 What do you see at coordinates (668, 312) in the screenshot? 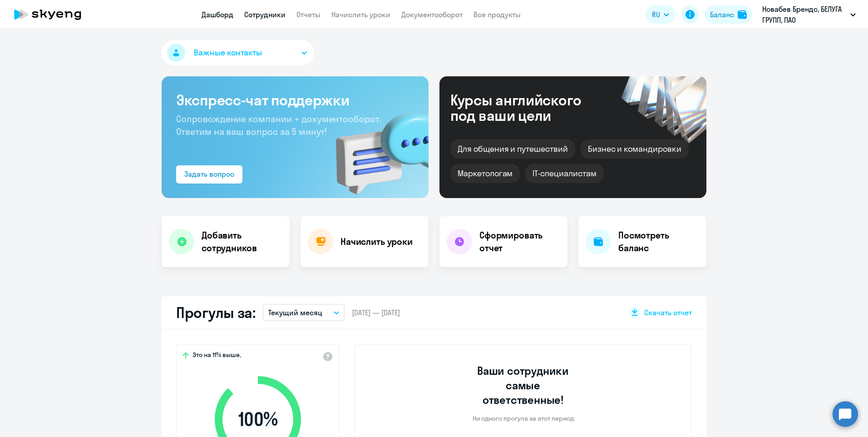
I see `span: Скачать отчет` at bounding box center [668, 312].